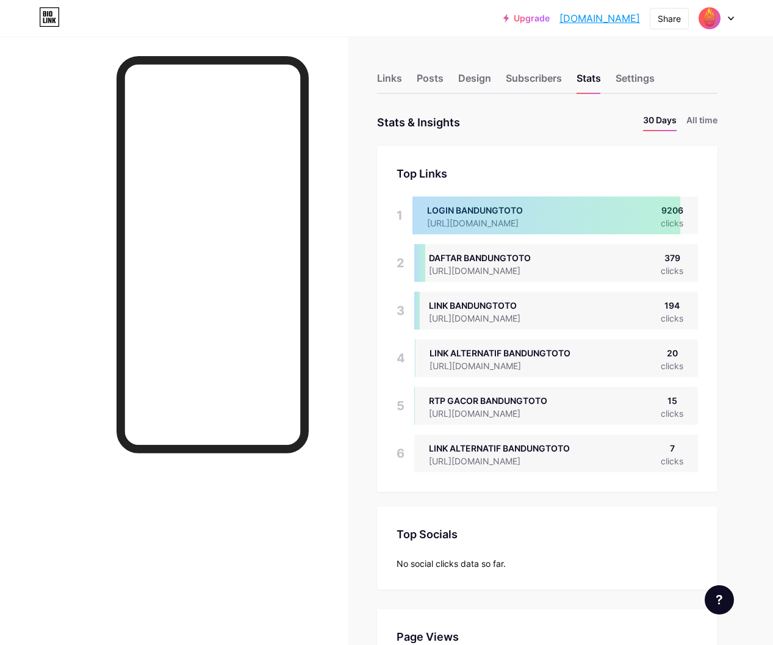 The image size is (773, 645). I want to click on div: Posts, so click(430, 82).